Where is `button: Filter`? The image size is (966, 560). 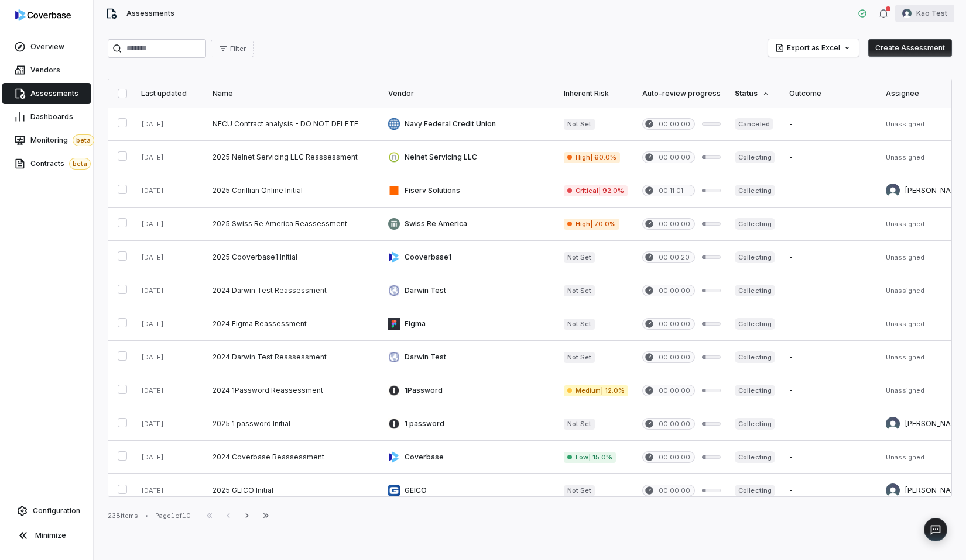 button: Filter is located at coordinates (231, 49).